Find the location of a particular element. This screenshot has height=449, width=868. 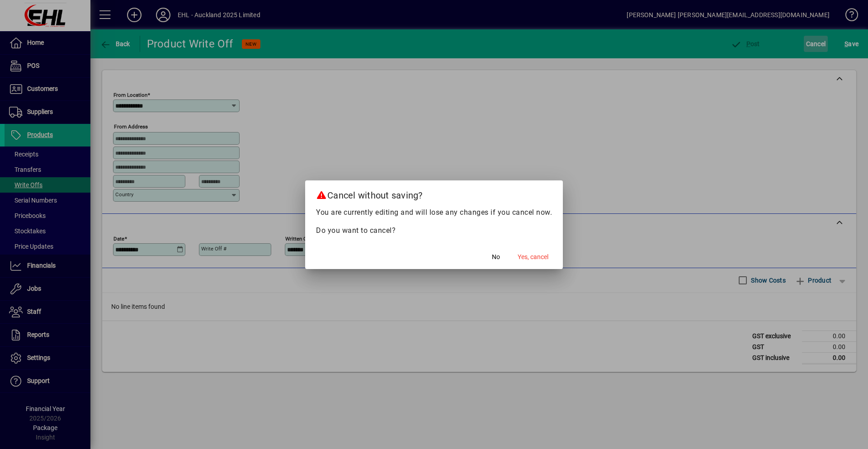

button: No is located at coordinates (496, 257).